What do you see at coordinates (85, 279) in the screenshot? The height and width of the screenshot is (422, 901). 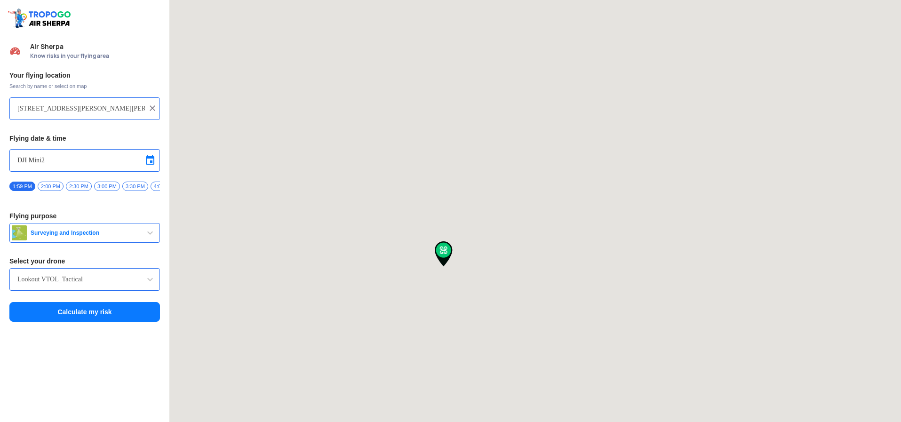 I see `input: Search by name or Brand` at bounding box center [85, 279].